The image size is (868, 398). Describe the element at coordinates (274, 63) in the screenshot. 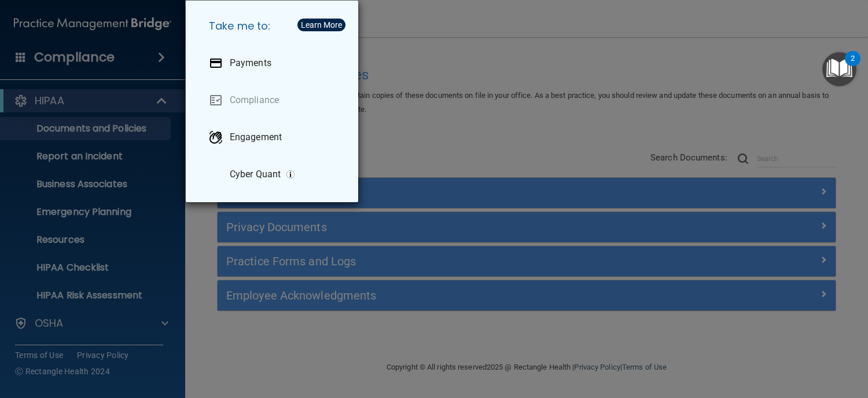

I see `a: Payments` at that location.